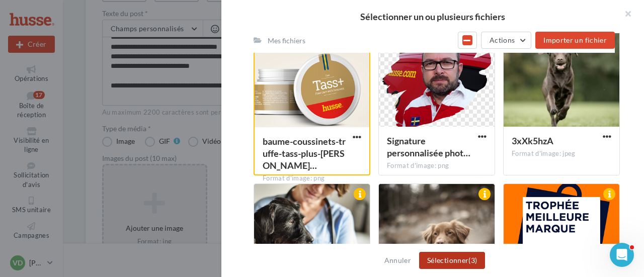 This screenshot has height=277, width=644. What do you see at coordinates (304, 154) in the screenshot?
I see `span: baume-coussinets-truffe-tass-plus-husse2` at bounding box center [304, 154].